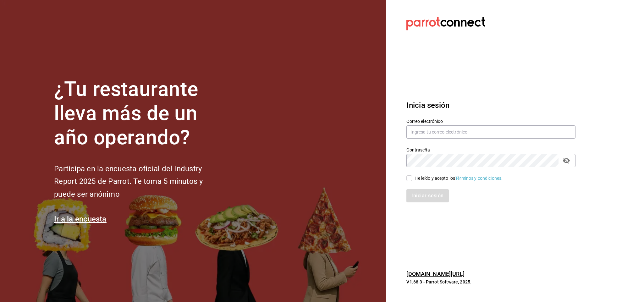 This screenshot has width=644, height=302. I want to click on h3: Inicia sesión, so click(491, 105).